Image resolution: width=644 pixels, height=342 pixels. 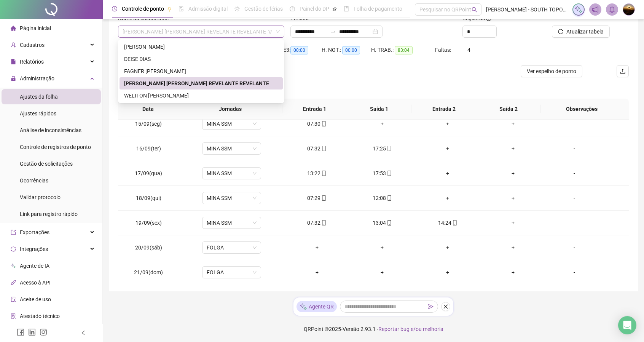 What do you see at coordinates (448, 223) in the screenshot?
I see `div: 14:24` at bounding box center [448, 223].